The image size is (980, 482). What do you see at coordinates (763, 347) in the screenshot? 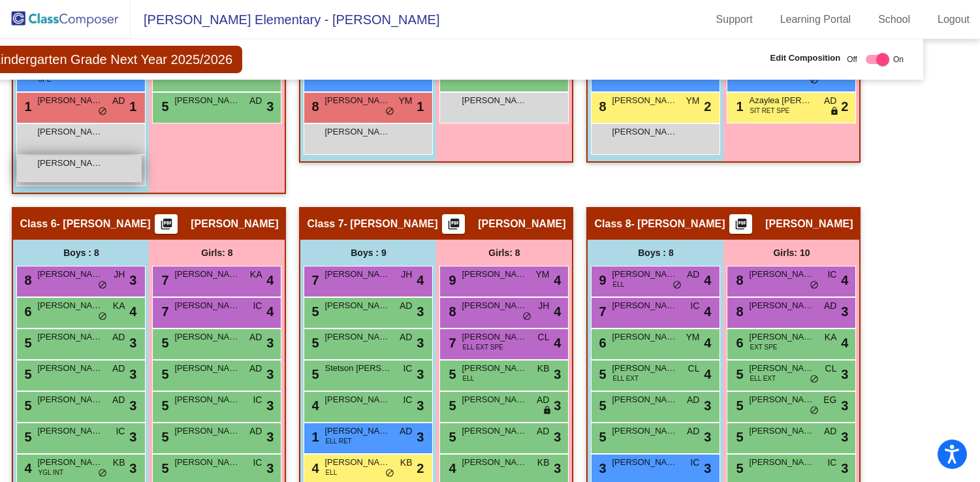
I see `span: EXT SPE` at bounding box center [763, 347].